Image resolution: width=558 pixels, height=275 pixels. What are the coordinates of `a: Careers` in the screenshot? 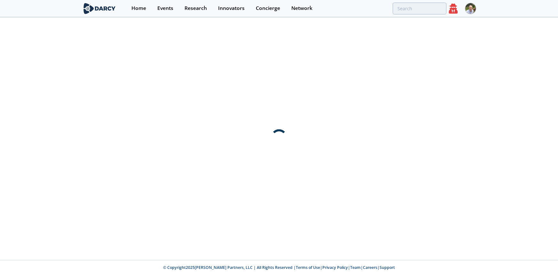 It's located at (370, 267).